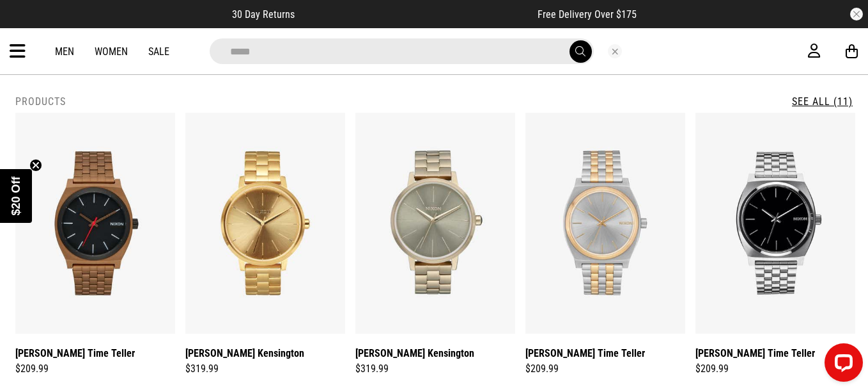 This screenshot has width=868, height=392. Describe the element at coordinates (64, 51) in the screenshot. I see `a: Men` at that location.